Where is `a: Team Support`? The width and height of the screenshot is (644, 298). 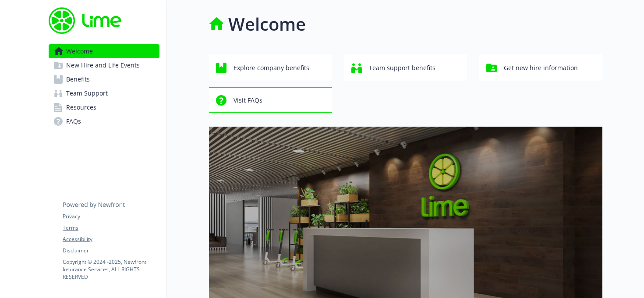 a: Team Support is located at coordinates (104, 93).